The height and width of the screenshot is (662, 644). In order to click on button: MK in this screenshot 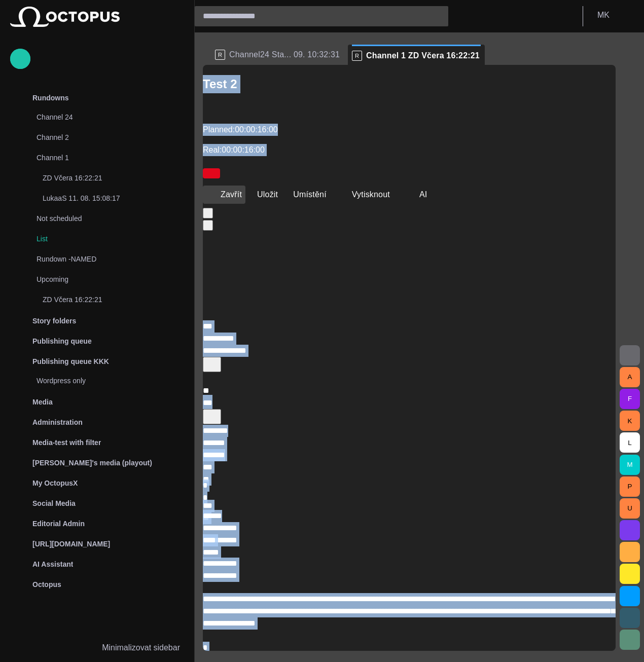, I will do `click(614, 15)`.